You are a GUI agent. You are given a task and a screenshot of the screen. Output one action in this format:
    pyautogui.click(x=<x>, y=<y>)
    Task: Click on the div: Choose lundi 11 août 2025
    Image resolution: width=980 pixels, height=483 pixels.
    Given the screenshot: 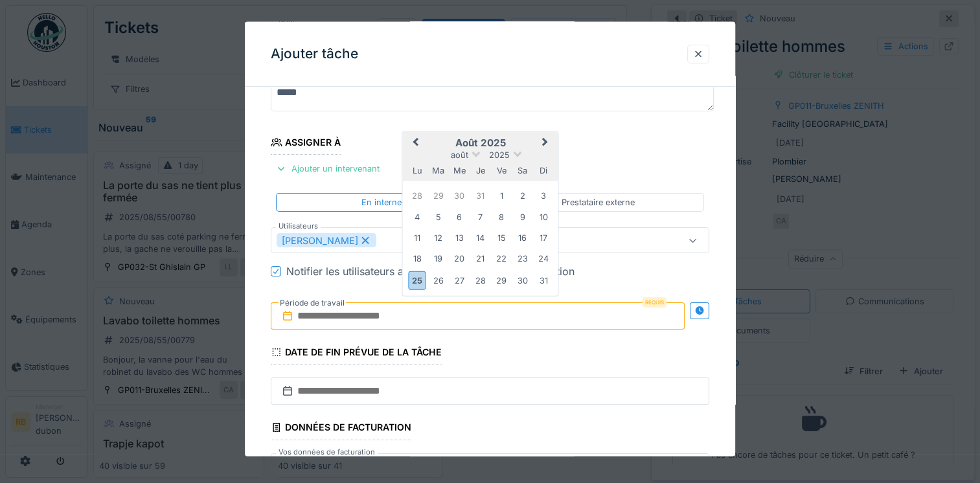 What is the action you would take?
    pyautogui.click(x=417, y=237)
    